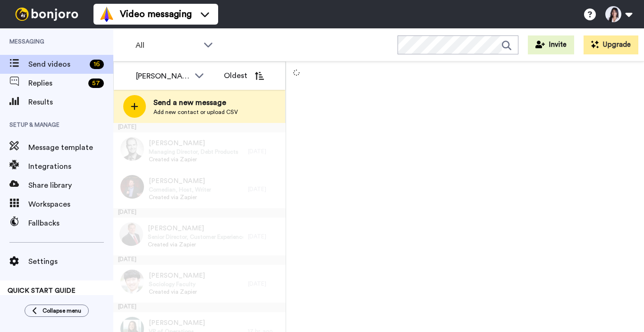 Image resolution: width=644 pixels, height=332 pixels. Describe the element at coordinates (244, 75) in the screenshot. I see `button: Oldest` at that location.